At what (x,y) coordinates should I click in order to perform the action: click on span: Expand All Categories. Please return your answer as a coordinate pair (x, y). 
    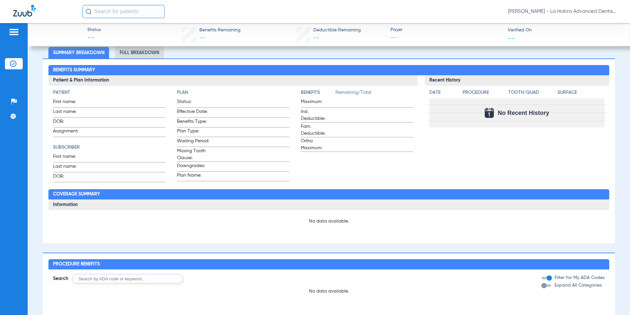
    Looking at the image, I should click on (578, 285).